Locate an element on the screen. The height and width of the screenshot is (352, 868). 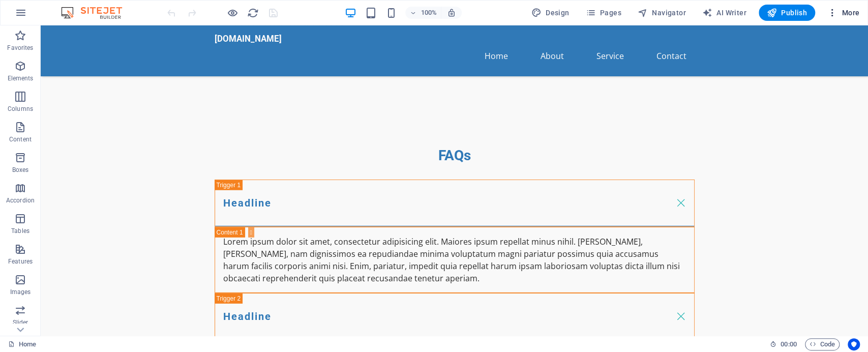
p: Features is located at coordinates (21, 262).